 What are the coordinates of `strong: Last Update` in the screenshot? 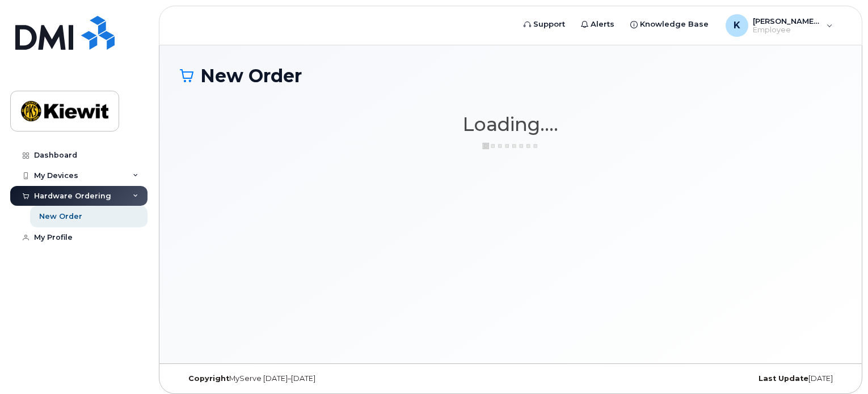 It's located at (783, 379).